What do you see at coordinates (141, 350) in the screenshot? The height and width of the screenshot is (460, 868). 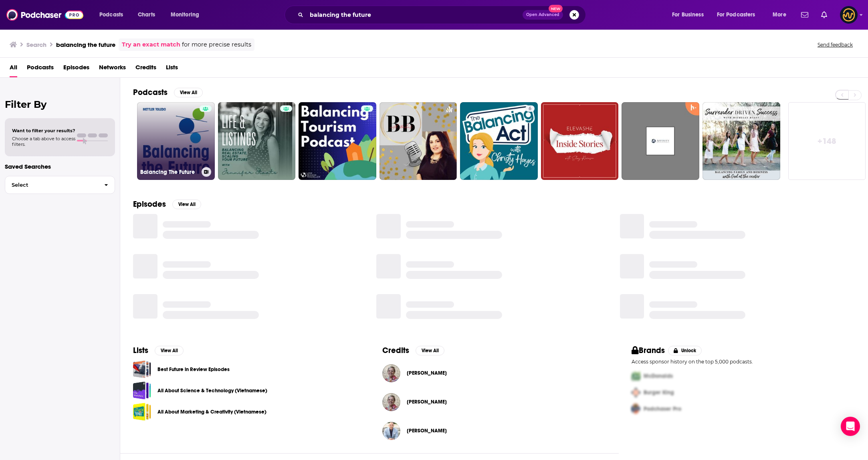 I see `h2: Lists` at bounding box center [141, 350].